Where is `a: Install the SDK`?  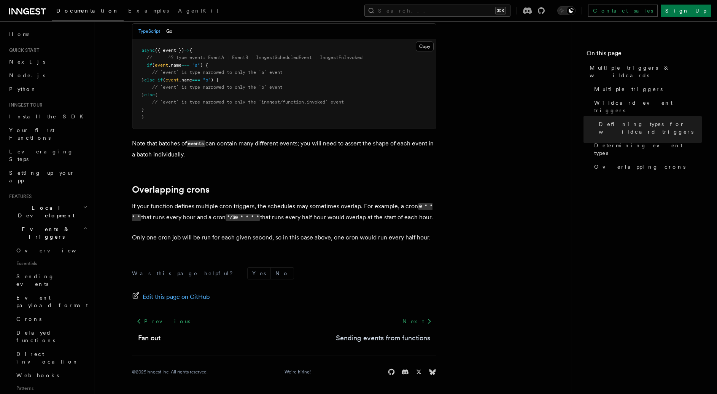
a: Install the SDK is located at coordinates (48, 116).